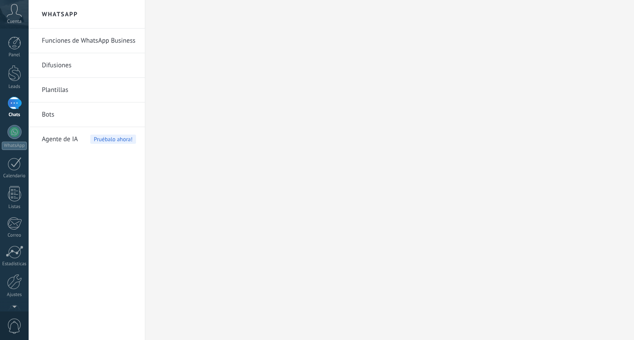  Describe the element at coordinates (89, 140) in the screenshot. I see `a: Agente de IAPruébalo ahora!` at that location.